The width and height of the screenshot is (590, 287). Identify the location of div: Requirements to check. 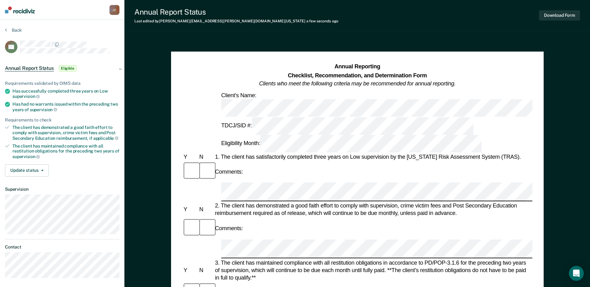
(62, 120).